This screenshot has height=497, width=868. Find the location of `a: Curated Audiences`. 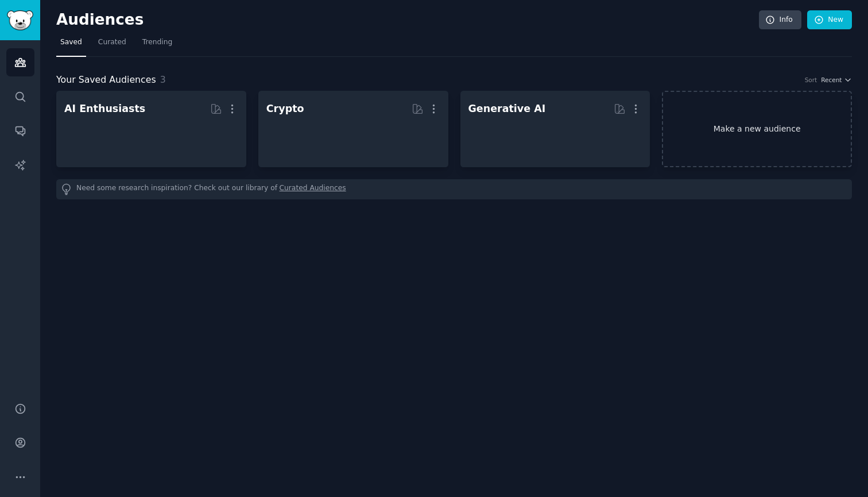

a: Curated Audiences is located at coordinates (313, 189).